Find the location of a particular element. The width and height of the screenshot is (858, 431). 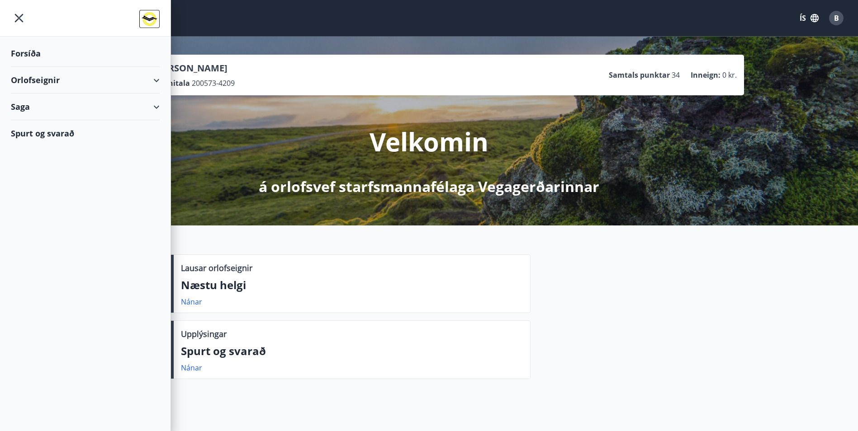

p: Samtals punktar is located at coordinates (639, 75).